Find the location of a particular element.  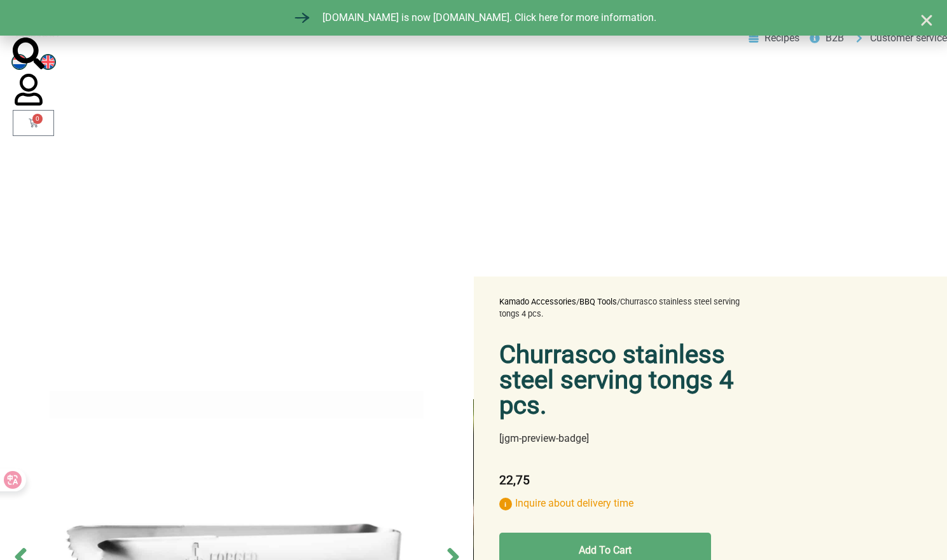

a: BBQ Tools is located at coordinates (598, 301).